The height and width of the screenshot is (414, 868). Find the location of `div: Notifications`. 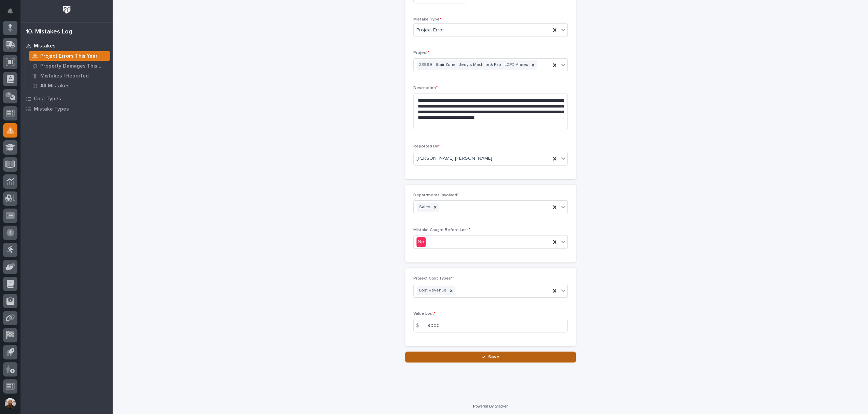

div: Notifications is located at coordinates (13, 14).